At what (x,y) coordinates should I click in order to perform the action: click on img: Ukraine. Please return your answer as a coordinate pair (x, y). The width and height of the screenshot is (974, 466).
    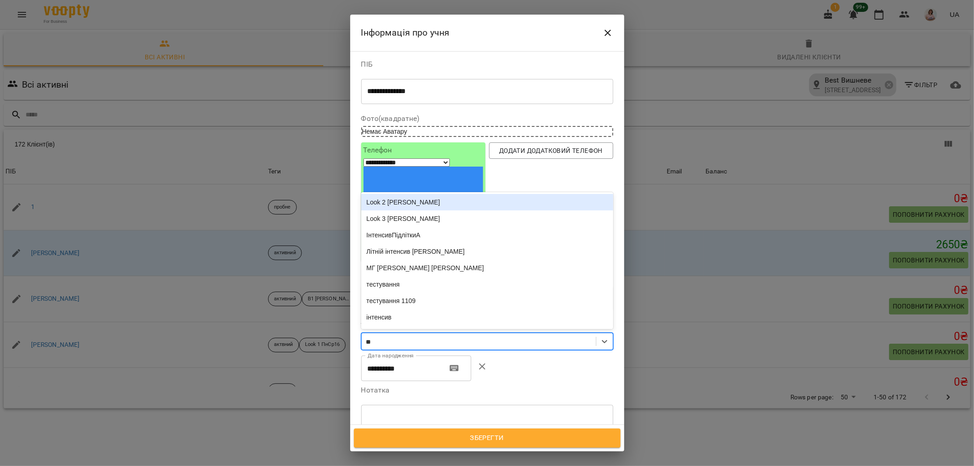
    Looking at the image, I should click on (423, 206).